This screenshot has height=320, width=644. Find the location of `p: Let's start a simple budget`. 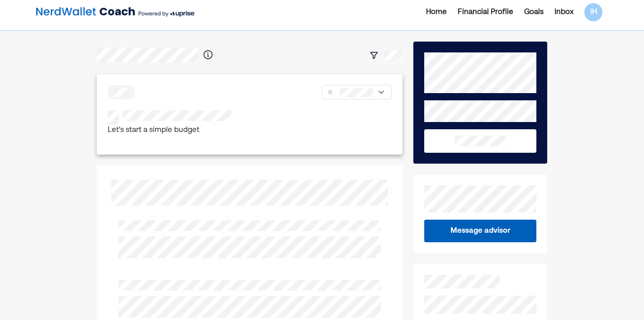

p: Let's start a simple budget is located at coordinates (169, 131).